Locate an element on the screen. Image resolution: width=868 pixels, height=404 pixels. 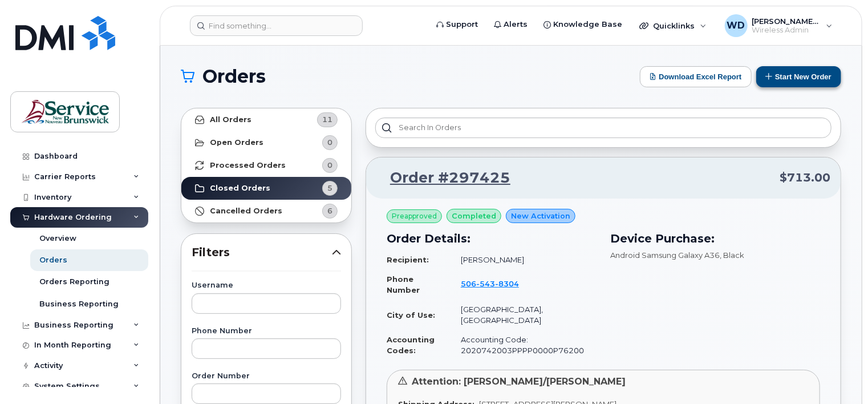
a: Order #297425 is located at coordinates (443, 178).